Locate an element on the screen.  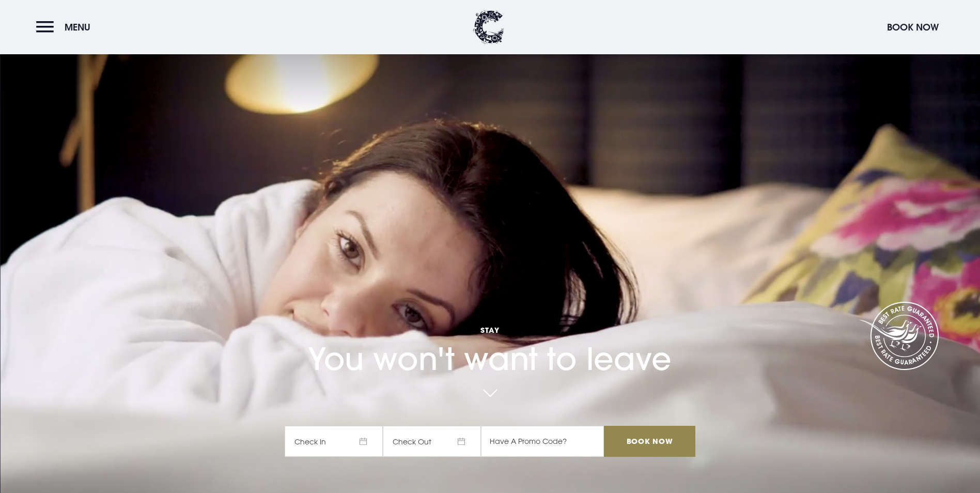
span: Menu is located at coordinates (78, 27).